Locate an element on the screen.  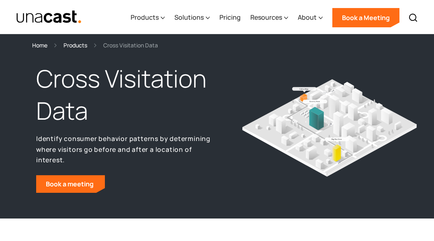
div: Cross Visitation Data is located at coordinates (131, 45).